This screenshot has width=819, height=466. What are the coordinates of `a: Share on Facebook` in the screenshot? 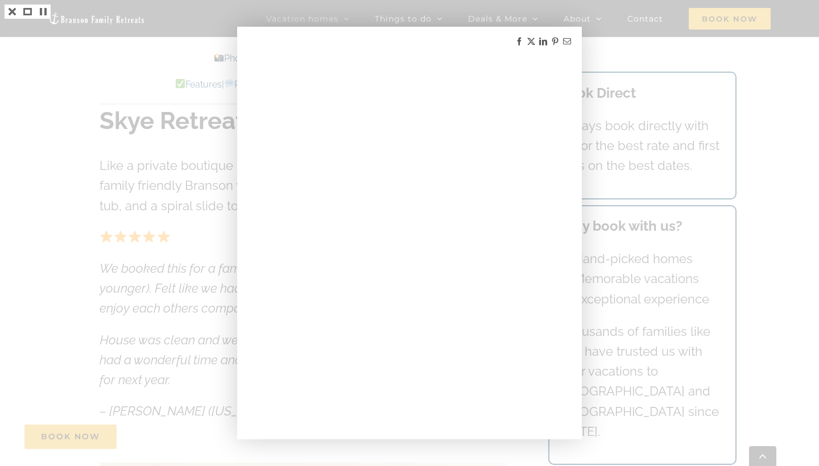 It's located at (519, 42).